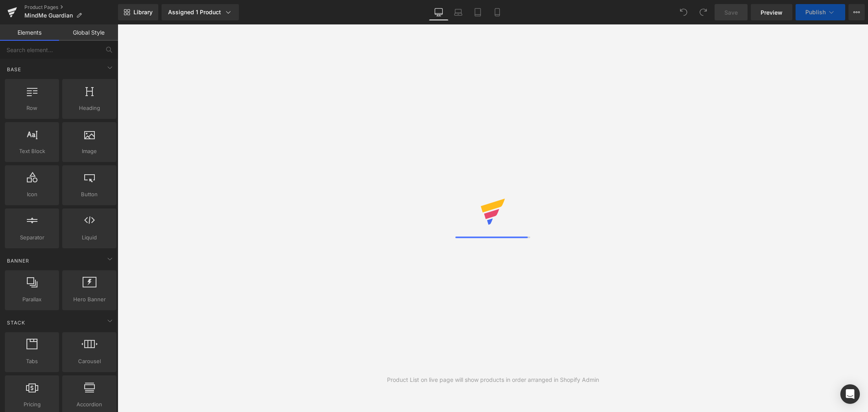  Describe the element at coordinates (850, 394) in the screenshot. I see `div: Open Intercom Messenger` at that location.